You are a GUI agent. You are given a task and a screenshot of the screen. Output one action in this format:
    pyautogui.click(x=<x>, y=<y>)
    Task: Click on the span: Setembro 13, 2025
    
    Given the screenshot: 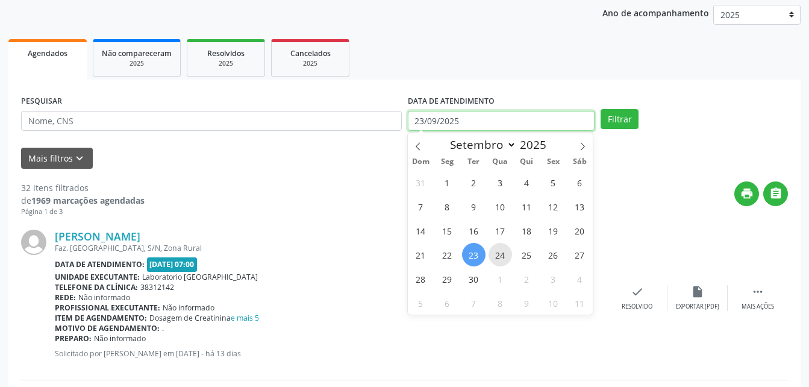 What is the action you would take?
    pyautogui.click(x=580, y=206)
    